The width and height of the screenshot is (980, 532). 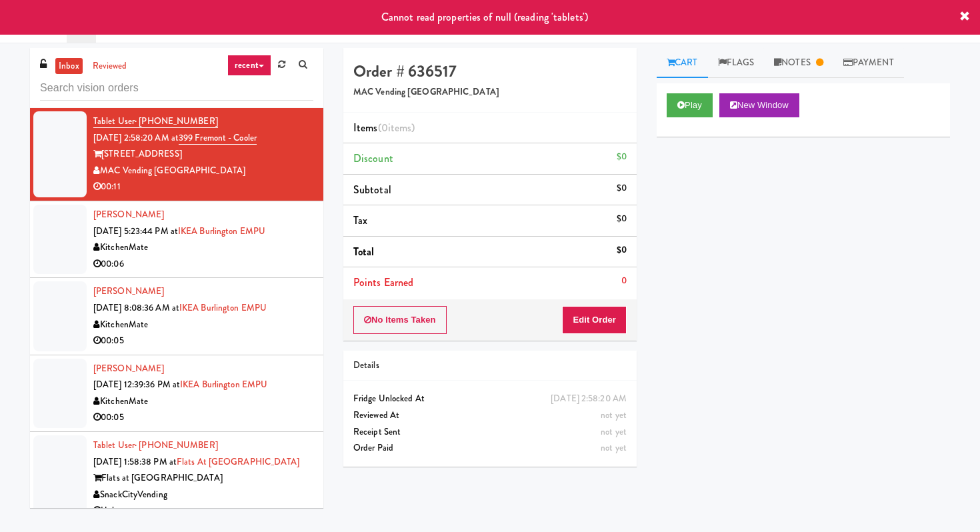 I want to click on ng-pluralize: items, so click(x=400, y=128).